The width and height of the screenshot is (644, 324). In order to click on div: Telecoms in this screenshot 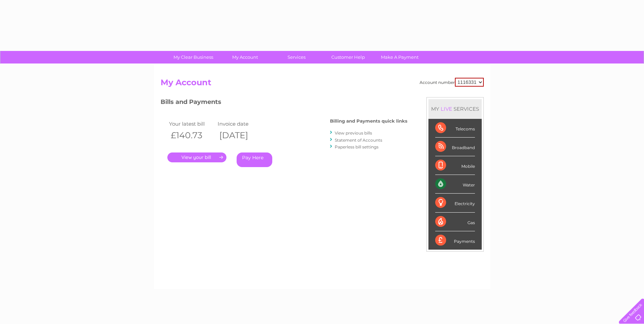, I will do `click(455, 128)`.